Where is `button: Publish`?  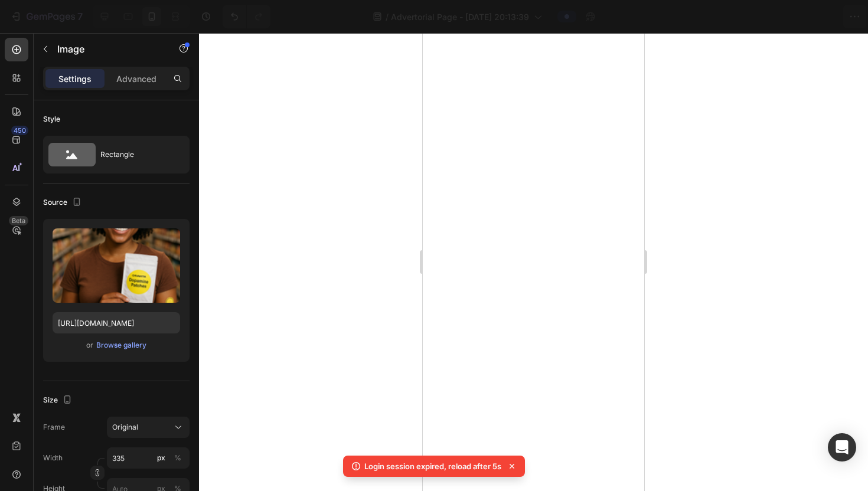
button: Publish is located at coordinates (814, 17).